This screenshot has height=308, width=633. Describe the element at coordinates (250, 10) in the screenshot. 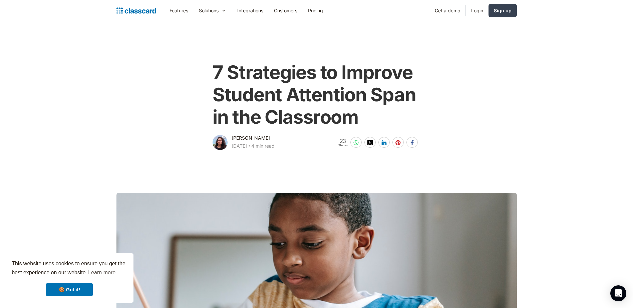

I see `a: Integrations` at that location.